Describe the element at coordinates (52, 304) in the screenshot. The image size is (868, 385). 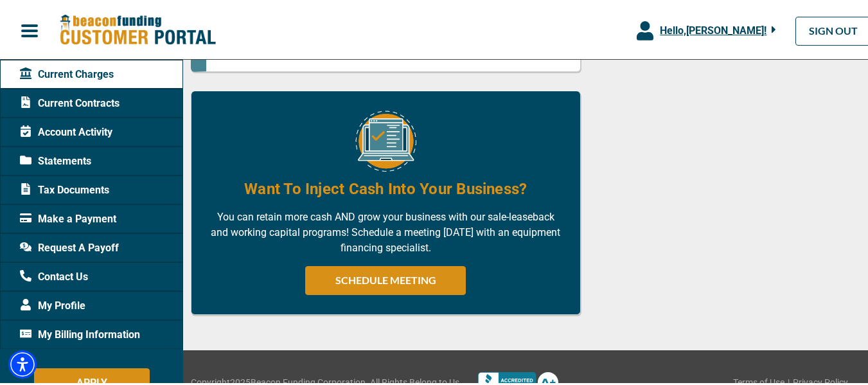
I see `span: My Profile` at that location.